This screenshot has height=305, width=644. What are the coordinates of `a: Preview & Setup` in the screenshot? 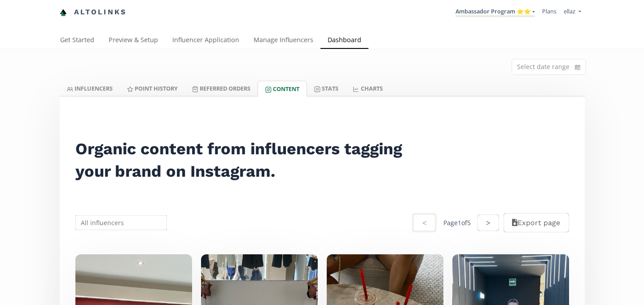 It's located at (133, 41).